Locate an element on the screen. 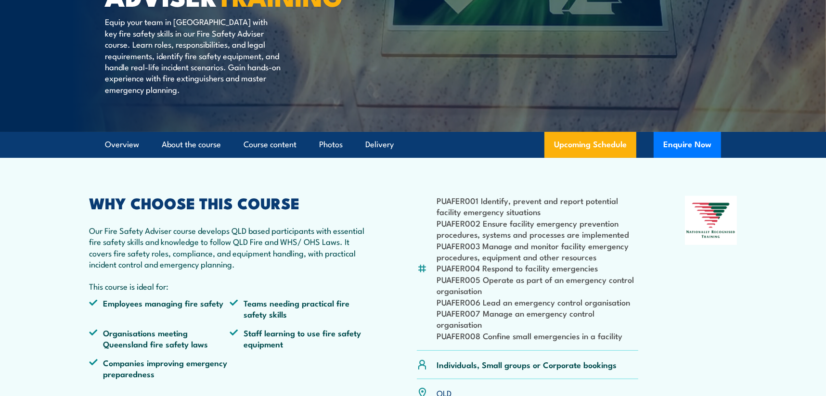 The height and width of the screenshot is (396, 826). li: Teams needing practical fire safety skills is located at coordinates (300, 308).